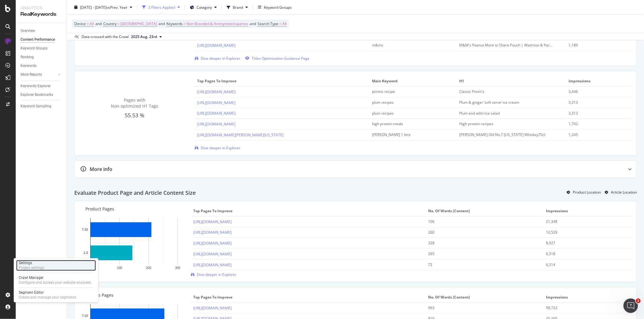 The image size is (644, 319). Describe the element at coordinates (506, 135) in the screenshot. I see `div: Jack Daniel's Old No.7 Tennessee Whiskey70cl` at that location.